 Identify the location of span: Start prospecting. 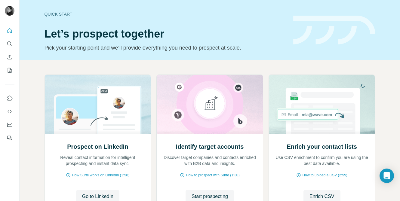
(210, 197).